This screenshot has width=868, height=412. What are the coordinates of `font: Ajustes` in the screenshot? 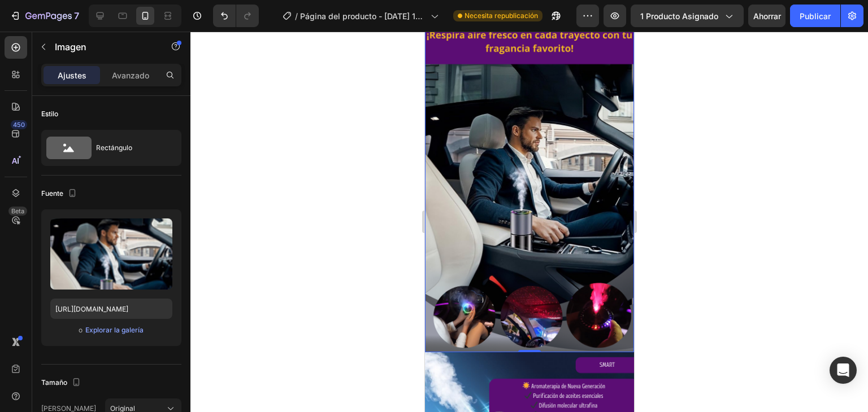 It's located at (72, 75).